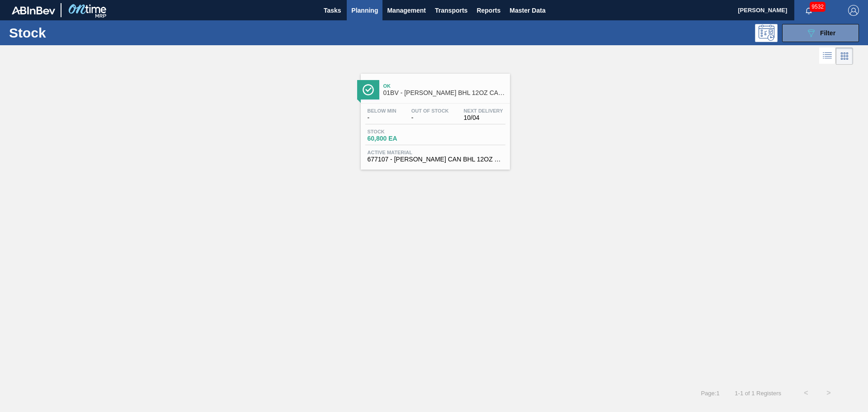 Image resolution: width=868 pixels, height=412 pixels. I want to click on span: Page : 1, so click(710, 393).